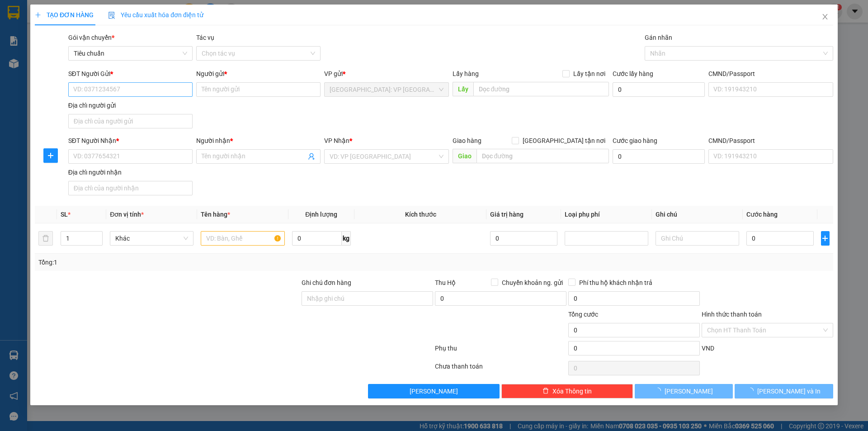 The image size is (868, 431). I want to click on label: Ghi chú đơn hàng, so click(327, 283).